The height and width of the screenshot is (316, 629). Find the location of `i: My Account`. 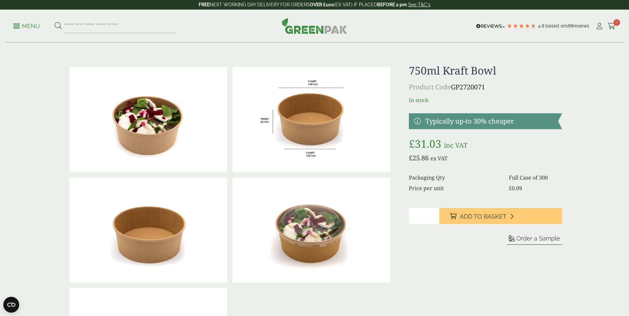

i: My Account is located at coordinates (599, 26).